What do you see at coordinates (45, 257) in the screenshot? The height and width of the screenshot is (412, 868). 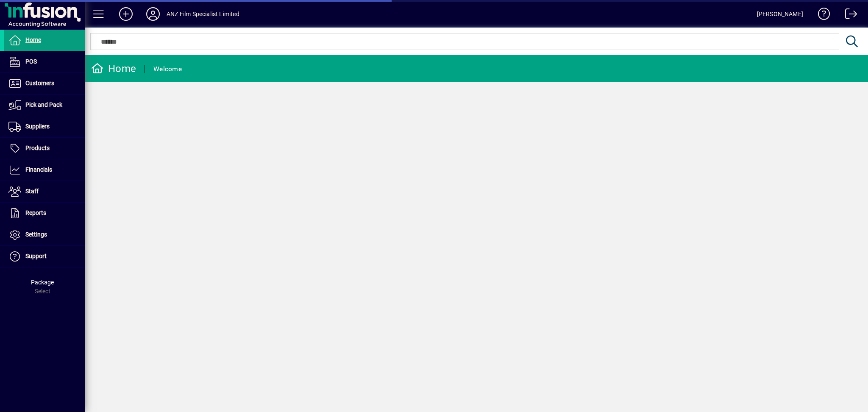 I see `a: Support` at bounding box center [45, 257].